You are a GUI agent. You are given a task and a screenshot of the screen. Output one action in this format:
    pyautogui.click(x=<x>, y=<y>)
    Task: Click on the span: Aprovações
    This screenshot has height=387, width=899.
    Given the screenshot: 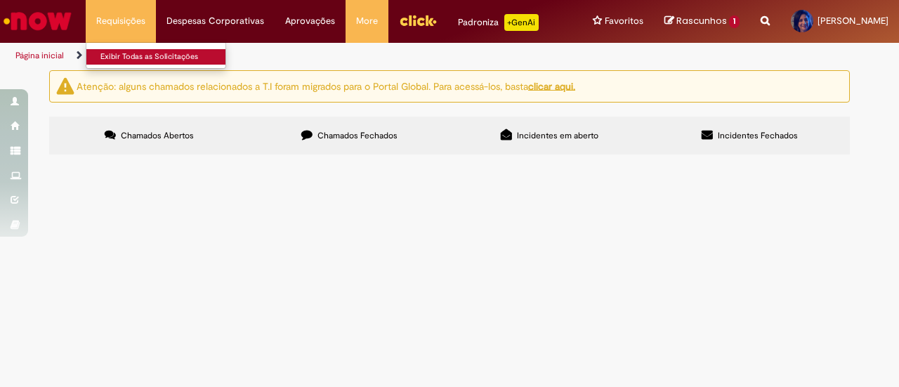 What is the action you would take?
    pyautogui.click(x=310, y=21)
    